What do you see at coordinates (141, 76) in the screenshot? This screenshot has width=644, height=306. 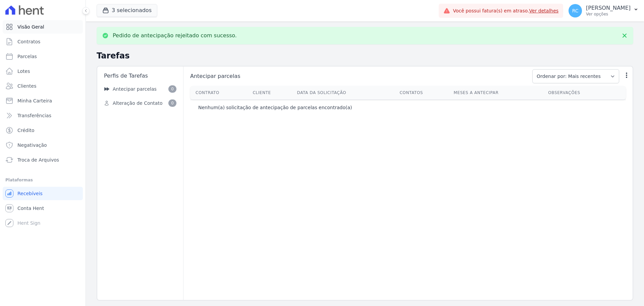 I see `div: Perfis de Tarefas` at bounding box center [141, 76].